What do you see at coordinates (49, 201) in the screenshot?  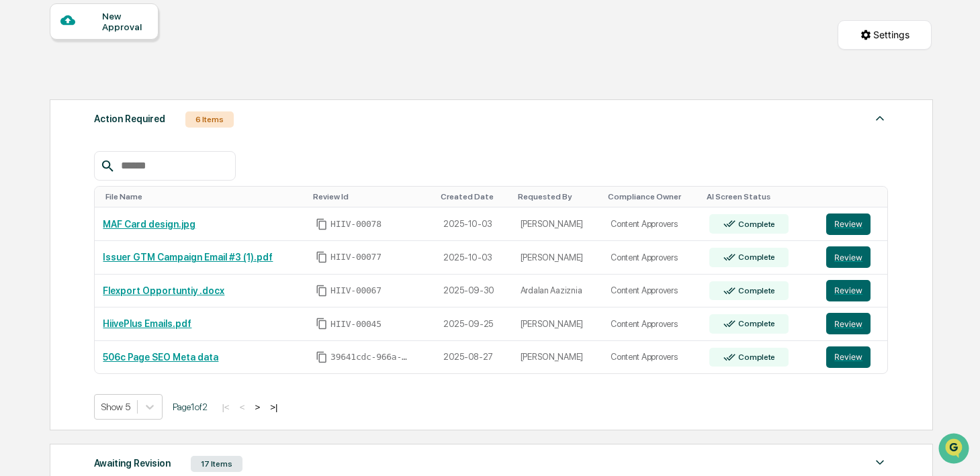 I see `a: 🔎Data Lookup` at bounding box center [49, 201].